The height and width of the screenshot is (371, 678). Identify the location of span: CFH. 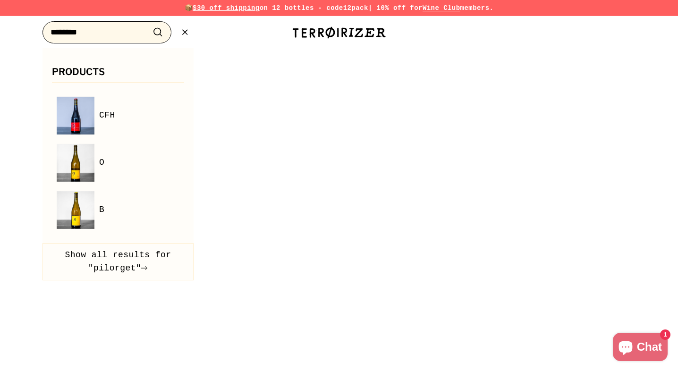
(107, 115).